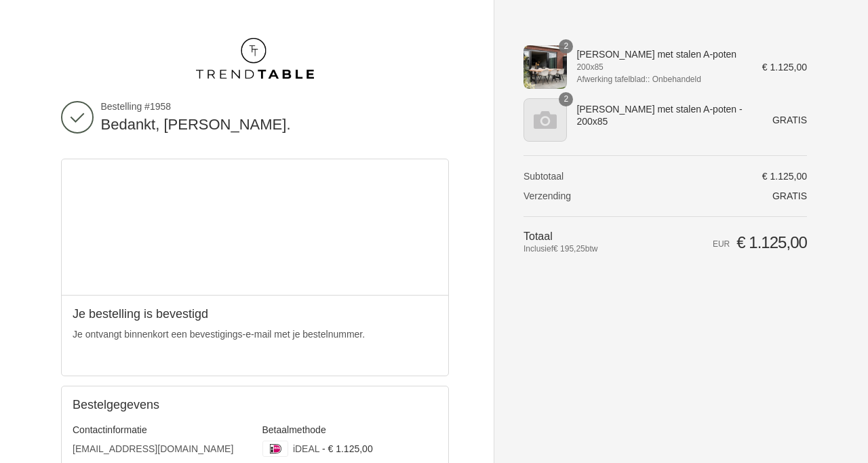  Describe the element at coordinates (255, 58) in the screenshot. I see `img: trend-table` at that location.